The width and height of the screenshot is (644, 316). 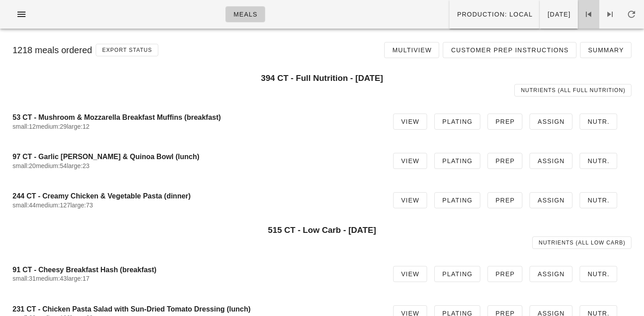 I want to click on a: Nutrients (all Low Carb), so click(x=582, y=243).